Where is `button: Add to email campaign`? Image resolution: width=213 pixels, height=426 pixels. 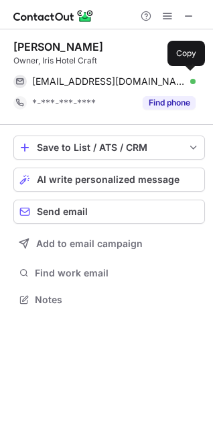
button: Add to email campaign is located at coordinates (109, 244).